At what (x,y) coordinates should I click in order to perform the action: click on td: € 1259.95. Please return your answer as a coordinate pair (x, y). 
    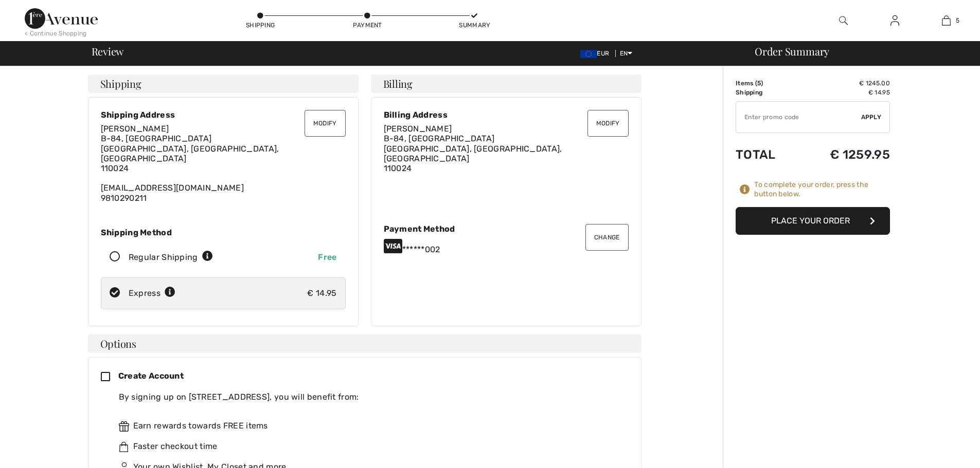
    Looking at the image, I should click on (843, 155).